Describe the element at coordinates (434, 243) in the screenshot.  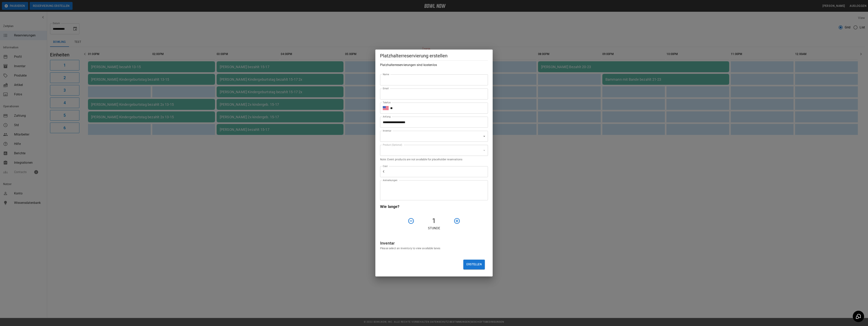
I see `h6: Inventar` at that location.